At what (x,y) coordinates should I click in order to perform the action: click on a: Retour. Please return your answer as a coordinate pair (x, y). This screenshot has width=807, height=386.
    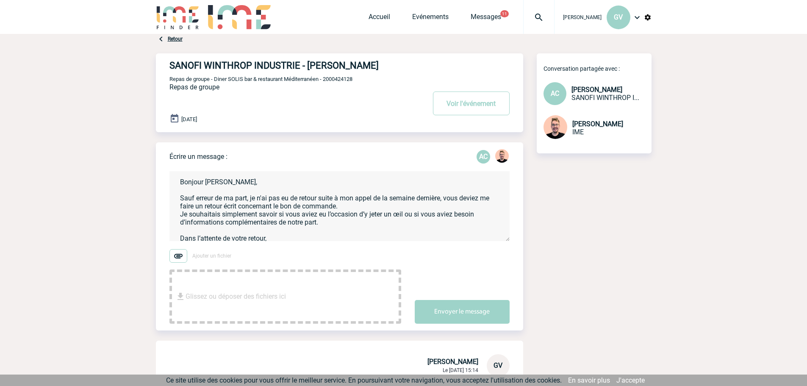
    Looking at the image, I should click on (175, 39).